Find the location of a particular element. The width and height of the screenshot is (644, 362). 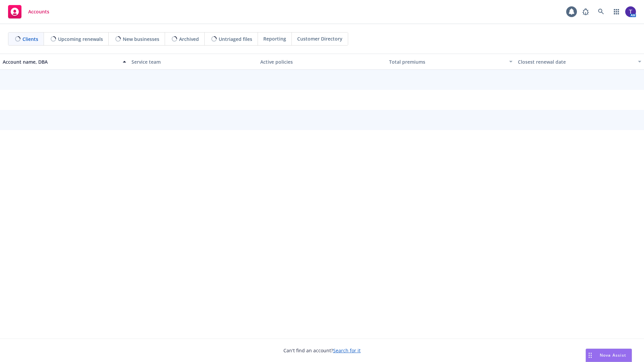

div: Total premiums is located at coordinates (447, 62).